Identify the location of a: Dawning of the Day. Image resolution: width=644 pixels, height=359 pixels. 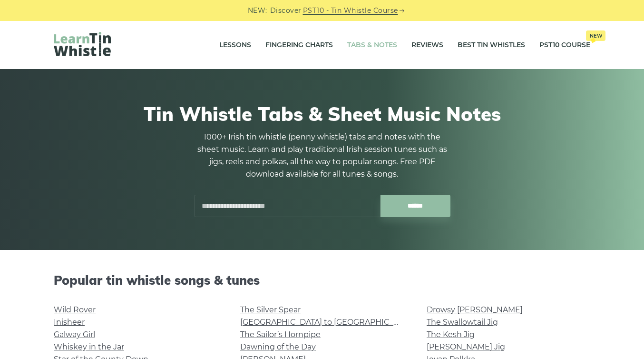
(278, 347).